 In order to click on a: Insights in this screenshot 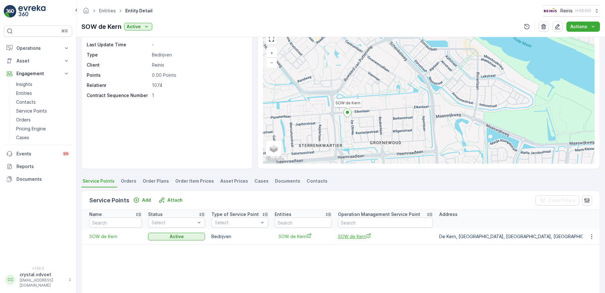, I will do `click(43, 84)`.